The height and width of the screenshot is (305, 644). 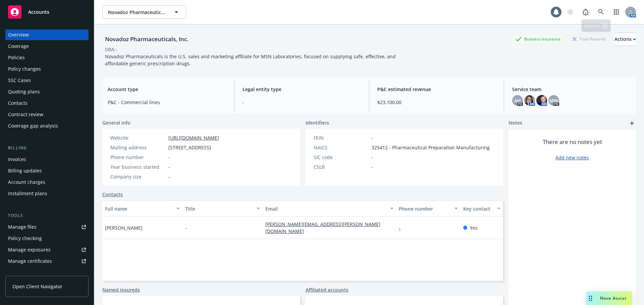 I want to click on a: Manage claims, so click(x=47, y=272).